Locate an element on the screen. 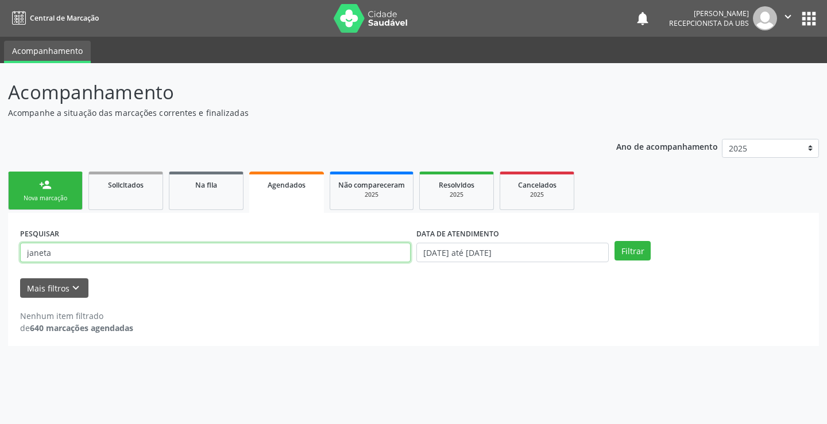 This screenshot has width=827, height=424. label: DATA DE ATENDIMENTO is located at coordinates (457, 234).